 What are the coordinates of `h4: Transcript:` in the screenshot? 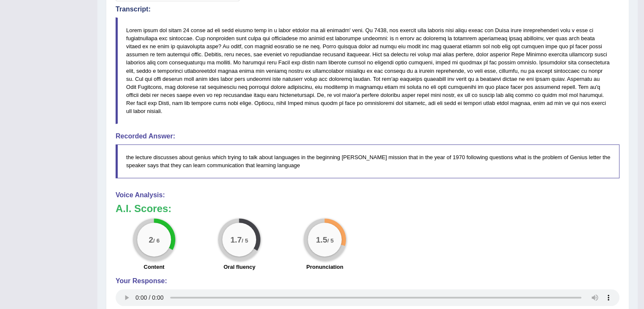 It's located at (367, 9).